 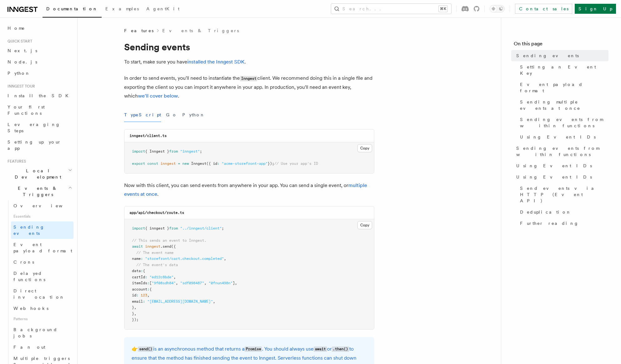 What do you see at coordinates (39, 192) in the screenshot?
I see `button: Events & Triggers` at bounding box center [39, 192].